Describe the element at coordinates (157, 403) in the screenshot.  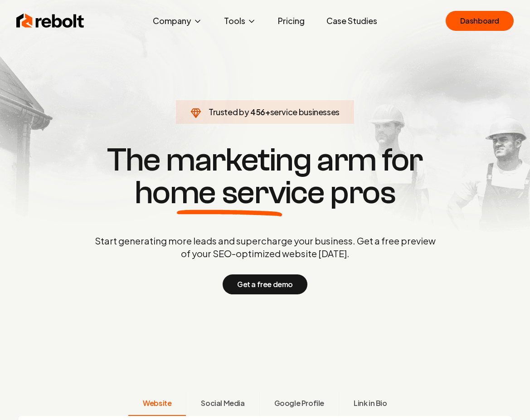
I see `span: Website` at that location.